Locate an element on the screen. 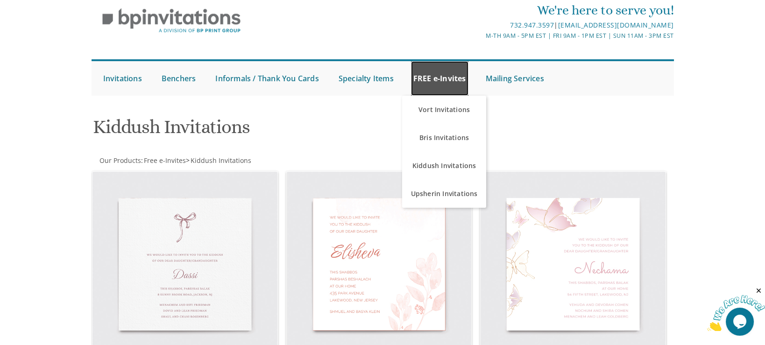 Image resolution: width=765 pixels, height=345 pixels. a: Vort Invitations is located at coordinates (444, 110).